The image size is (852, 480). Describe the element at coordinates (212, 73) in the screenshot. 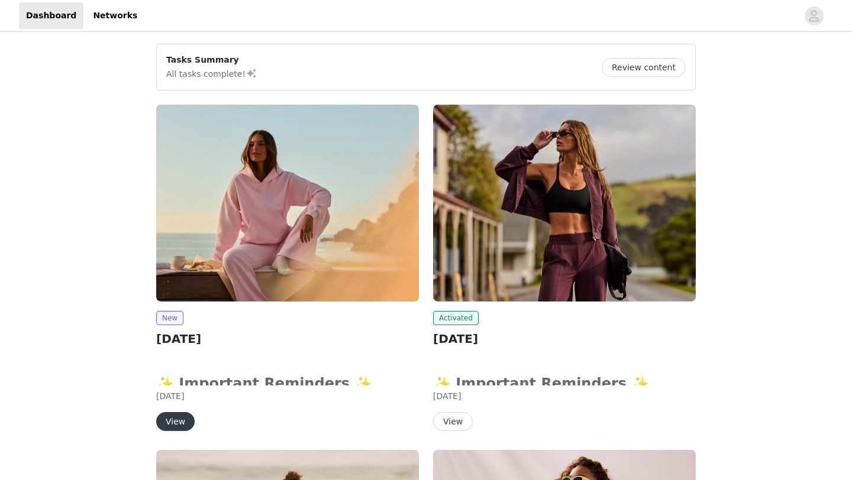

I see `p: All tasks complete!` at that location.